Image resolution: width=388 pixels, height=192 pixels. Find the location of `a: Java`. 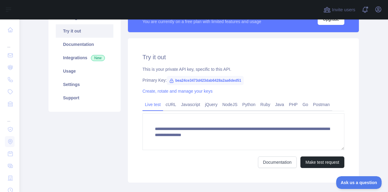

a: Java is located at coordinates (280, 104).